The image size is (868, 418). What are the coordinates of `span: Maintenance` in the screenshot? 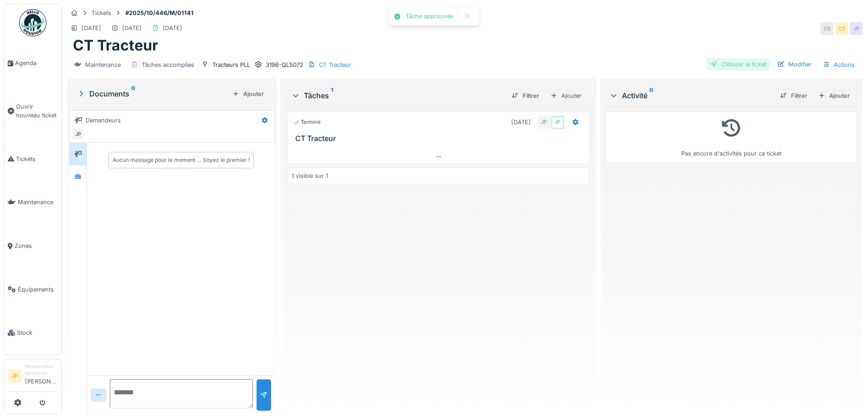 It's located at (38, 203).